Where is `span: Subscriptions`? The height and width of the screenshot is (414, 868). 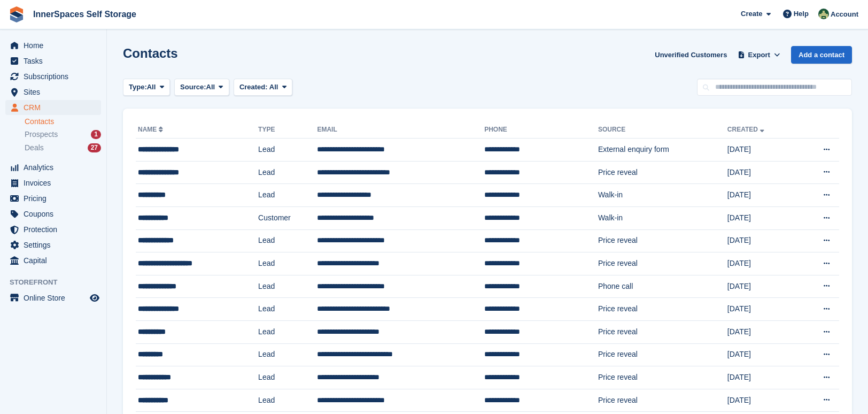
span: Subscriptions is located at coordinates (55, 76).